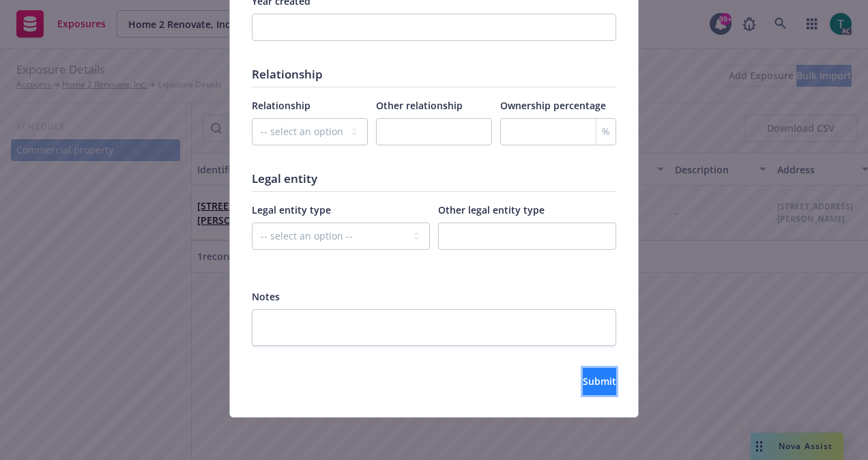  I want to click on span: Relationship, so click(281, 105).